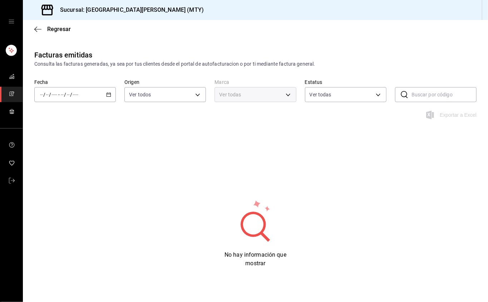 The width and height of the screenshot is (488, 302). What do you see at coordinates (53, 29) in the screenshot?
I see `button: Regresar` at bounding box center [53, 29].